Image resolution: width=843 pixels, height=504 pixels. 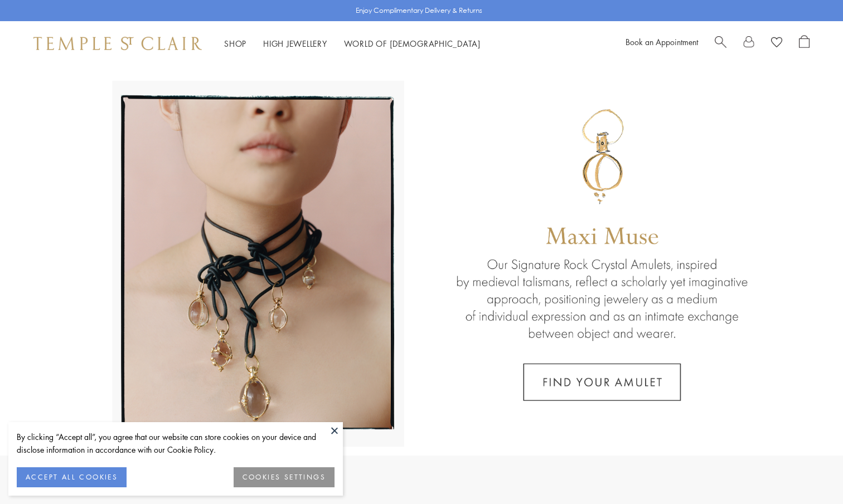 I want to click on a: View Wishlist, so click(x=776, y=44).